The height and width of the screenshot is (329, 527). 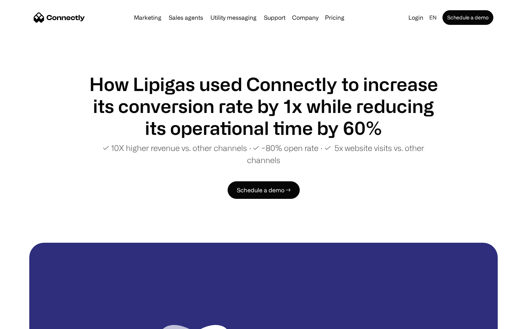 What do you see at coordinates (416, 18) in the screenshot?
I see `a: Login` at bounding box center [416, 18].